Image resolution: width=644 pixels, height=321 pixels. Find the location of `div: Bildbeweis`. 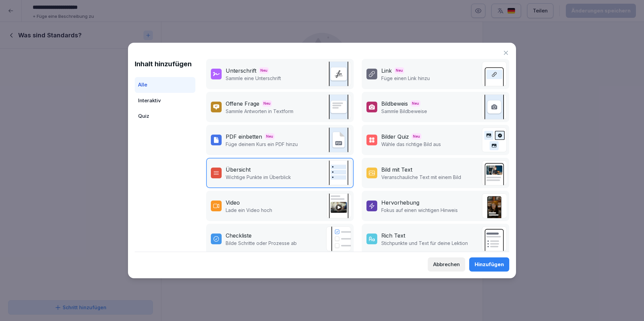

div: Bildbeweis is located at coordinates (394, 104).